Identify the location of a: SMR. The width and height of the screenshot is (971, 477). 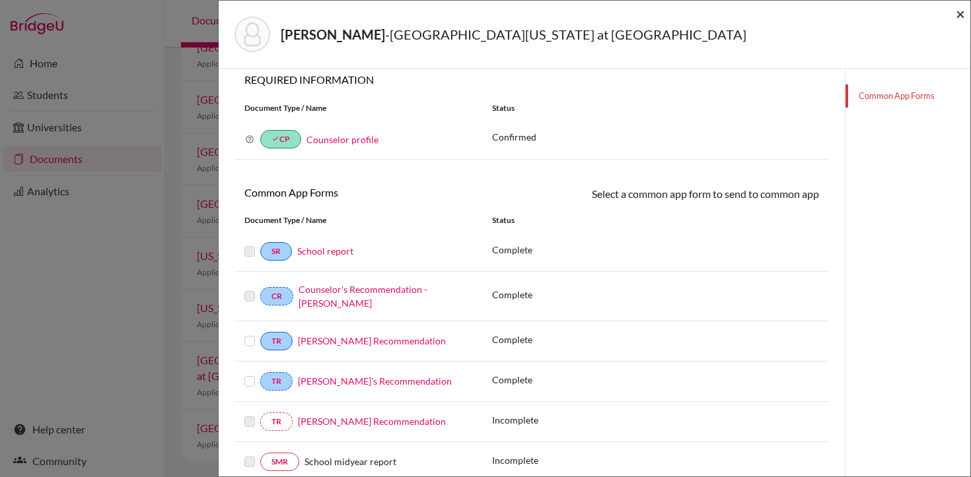
(279, 462).